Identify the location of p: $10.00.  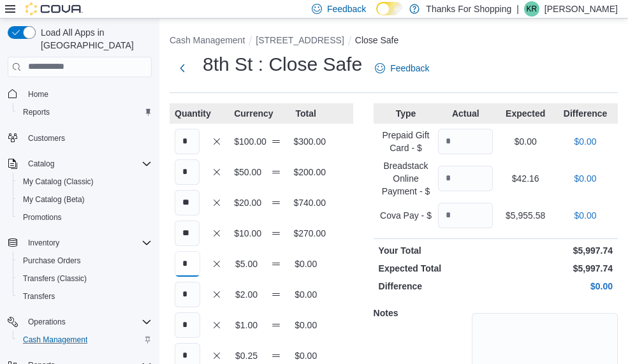
(246, 234).